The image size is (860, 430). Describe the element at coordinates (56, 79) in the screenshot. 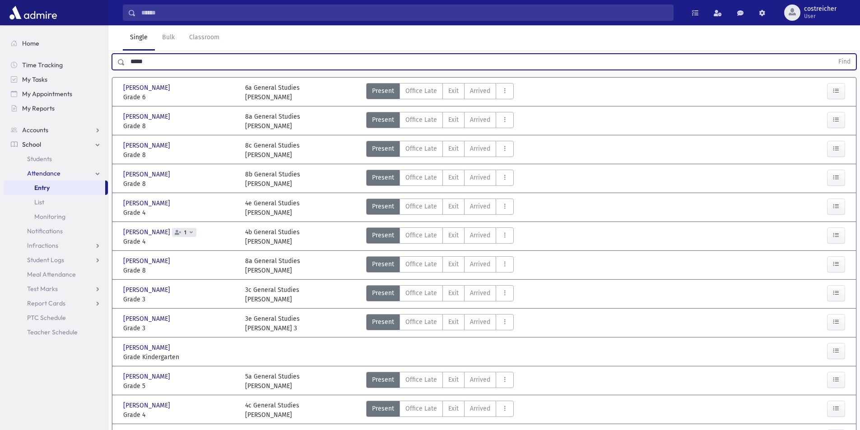

I see `a: My Tasks` at that location.